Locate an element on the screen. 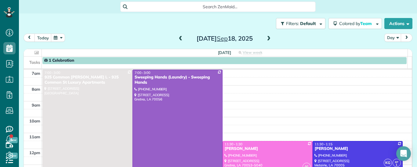  span: Filters: is located at coordinates (292, 23).